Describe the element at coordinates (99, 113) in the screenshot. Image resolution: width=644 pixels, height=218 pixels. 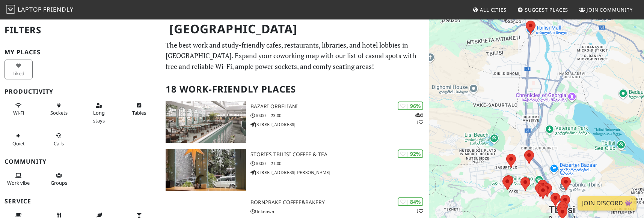
I see `button: Long stays` at that location.